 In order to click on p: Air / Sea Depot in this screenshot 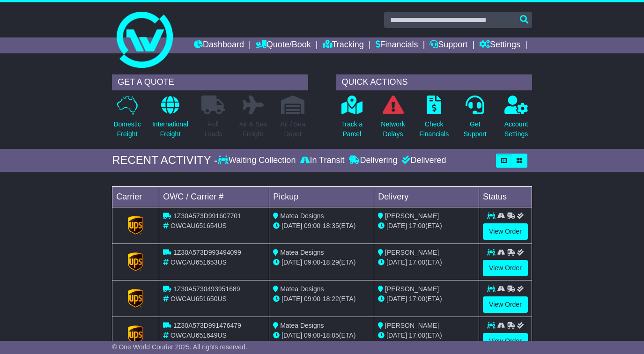, I will do `click(293, 129)`.